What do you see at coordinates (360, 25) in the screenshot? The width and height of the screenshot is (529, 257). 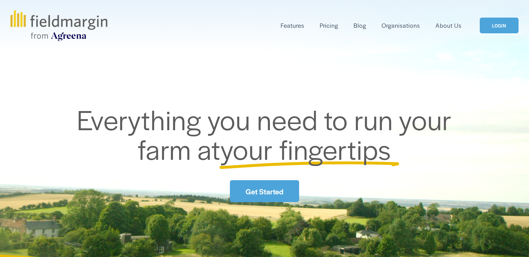 I see `a: Blog` at bounding box center [360, 25].